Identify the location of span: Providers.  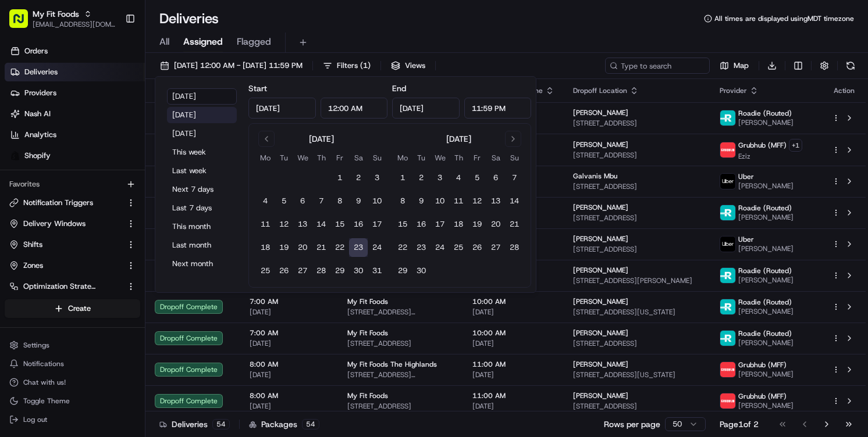
(40, 93).